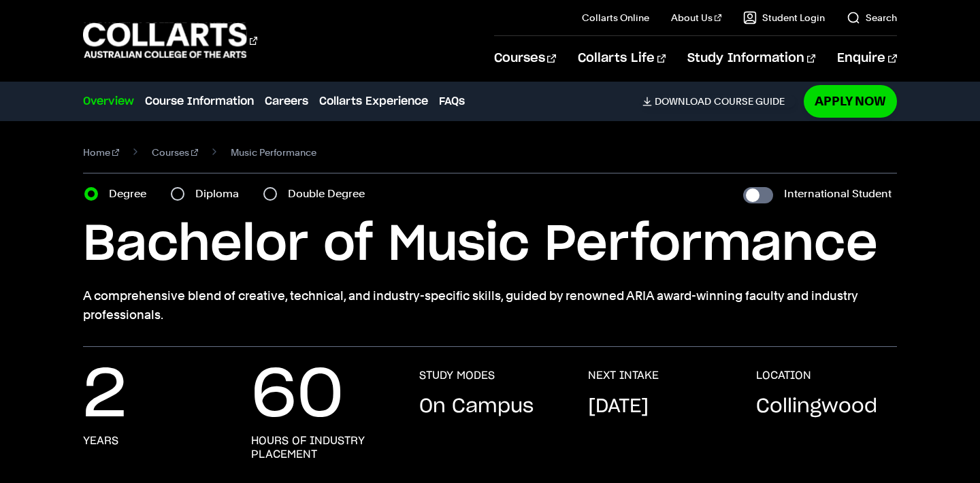 Image resolution: width=980 pixels, height=483 pixels. I want to click on p: 60, so click(298, 396).